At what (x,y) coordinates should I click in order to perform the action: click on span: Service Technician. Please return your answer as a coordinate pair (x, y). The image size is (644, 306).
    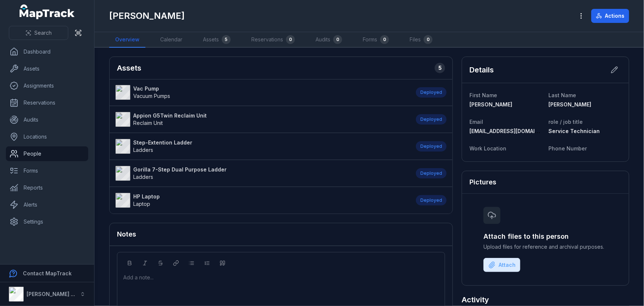
    Looking at the image, I should click on (574, 131).